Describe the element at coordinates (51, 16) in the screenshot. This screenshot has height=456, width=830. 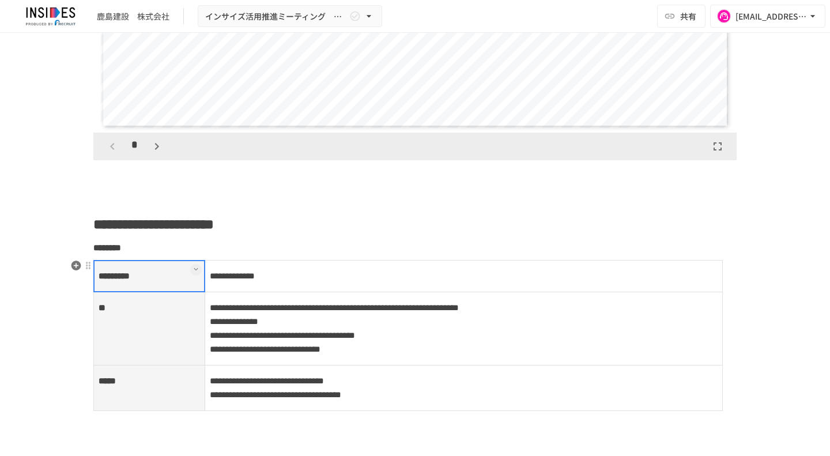
I see `img: JmGSPSkPjKwBq77AtHmwC7bJguQHJlCRQfAXtnx4WuV` at that location.